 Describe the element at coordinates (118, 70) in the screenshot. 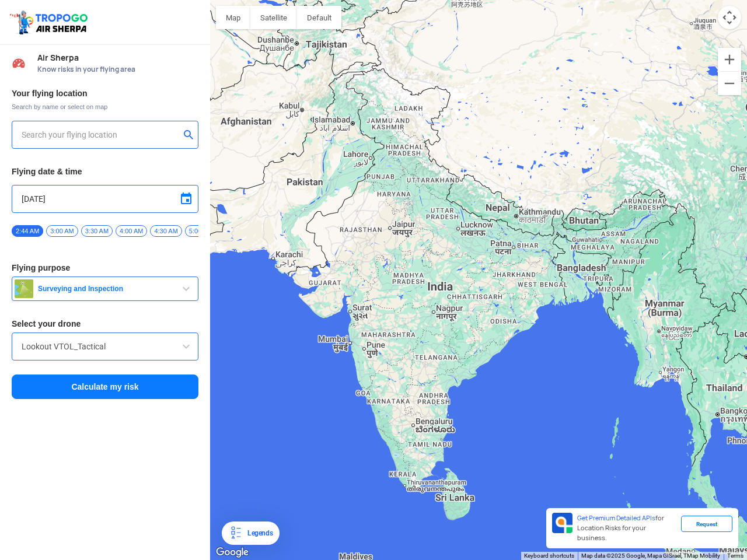

I see `span: Know risks in your flying area` at that location.